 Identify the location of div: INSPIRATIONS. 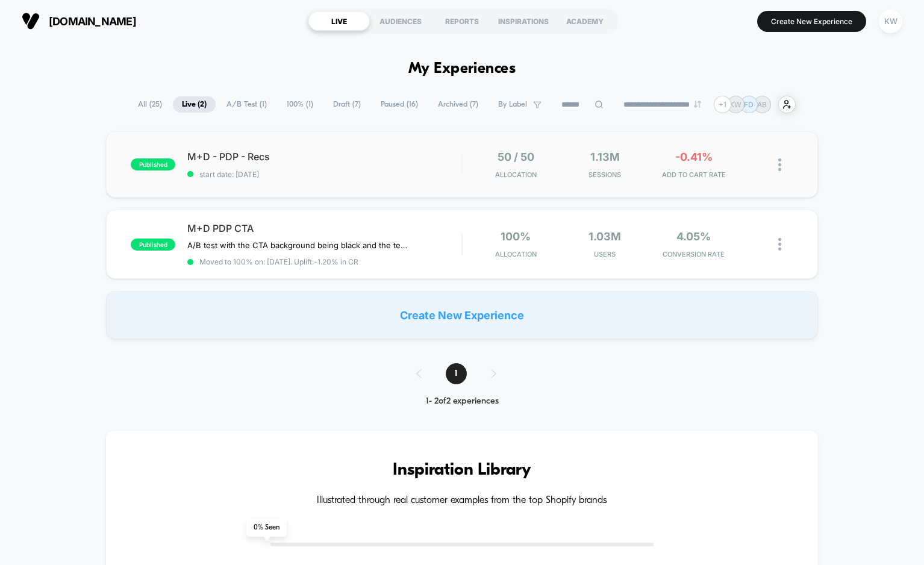
(523, 21).